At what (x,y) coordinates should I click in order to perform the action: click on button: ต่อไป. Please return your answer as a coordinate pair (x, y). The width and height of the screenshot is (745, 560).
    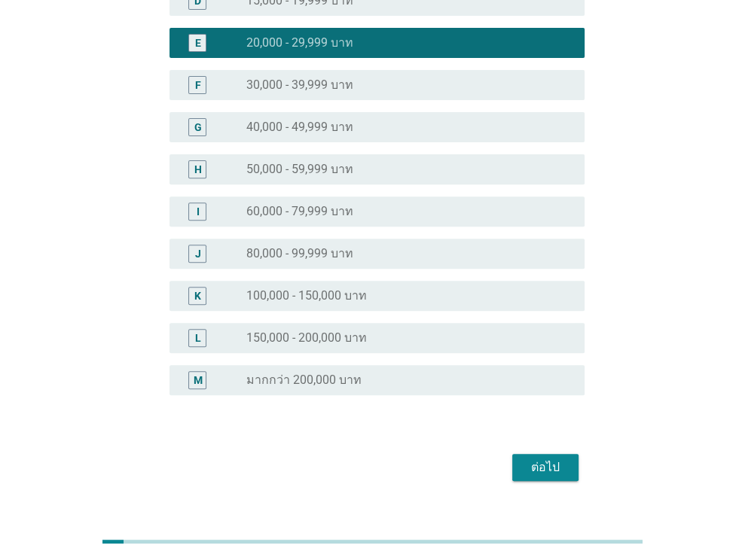
    Looking at the image, I should click on (545, 467).